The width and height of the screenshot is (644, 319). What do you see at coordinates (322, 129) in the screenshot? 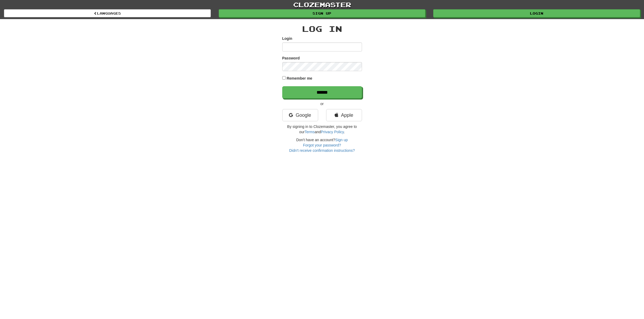
I see `p: By signing in to Clozemaster, you agree to our and .` at bounding box center [322, 129].